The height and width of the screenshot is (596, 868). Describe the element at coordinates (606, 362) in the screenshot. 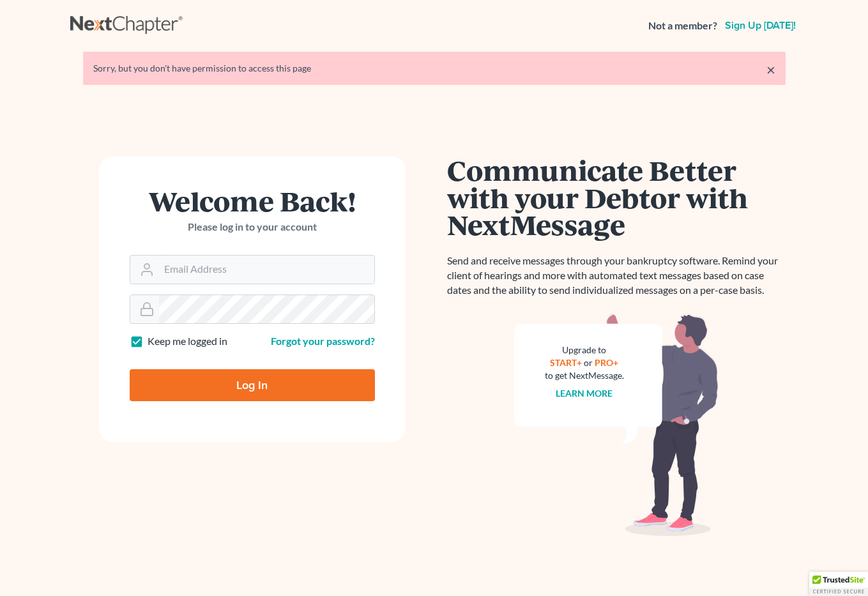

I see `a: PRO+` at that location.